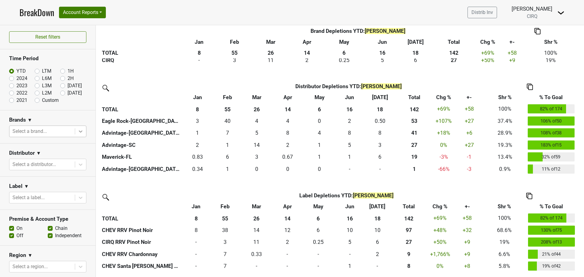 The width and height of the screenshot is (584, 277). What do you see at coordinates (197, 133) in the screenshot?
I see `td: 1.33` at bounding box center [197, 133].